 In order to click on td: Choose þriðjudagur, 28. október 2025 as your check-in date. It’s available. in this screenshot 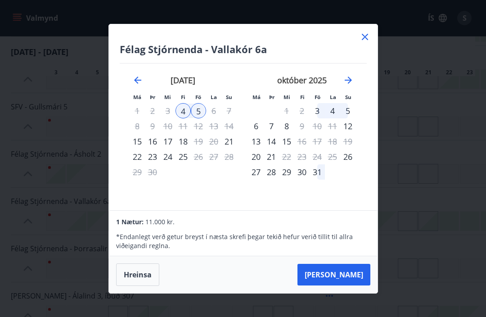, I will do `click(271, 172)`.